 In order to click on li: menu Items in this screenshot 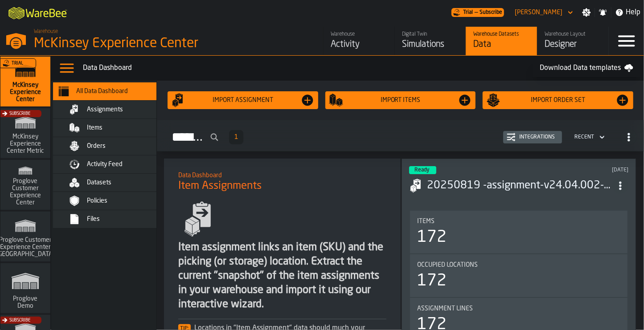, I will do `click(115, 128)`.